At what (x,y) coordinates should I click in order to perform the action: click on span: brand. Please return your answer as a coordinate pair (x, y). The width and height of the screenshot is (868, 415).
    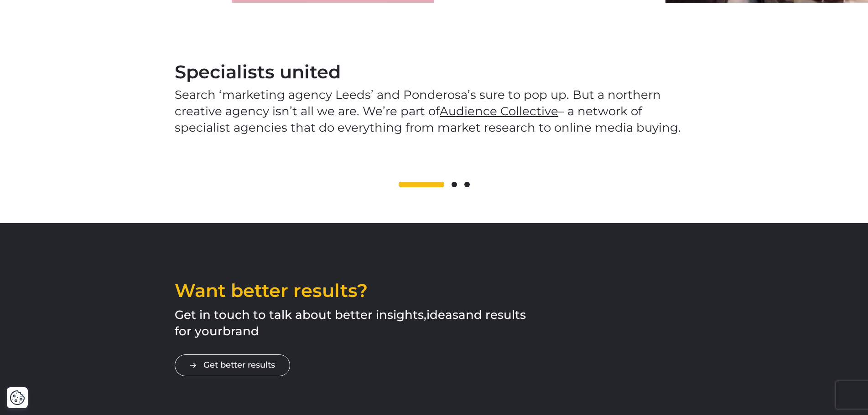
    Looking at the image, I should click on (241, 332).